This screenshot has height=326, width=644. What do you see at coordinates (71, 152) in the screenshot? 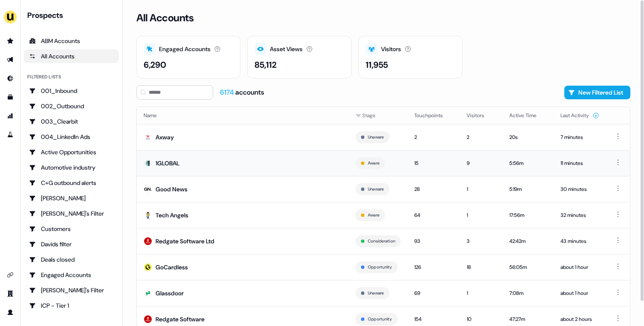
I see `a: Go to Active Opportunities` at bounding box center [71, 152].